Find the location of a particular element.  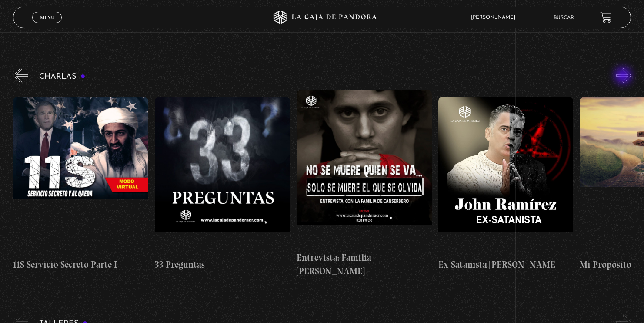

h3: Charlas is located at coordinates (62, 77).